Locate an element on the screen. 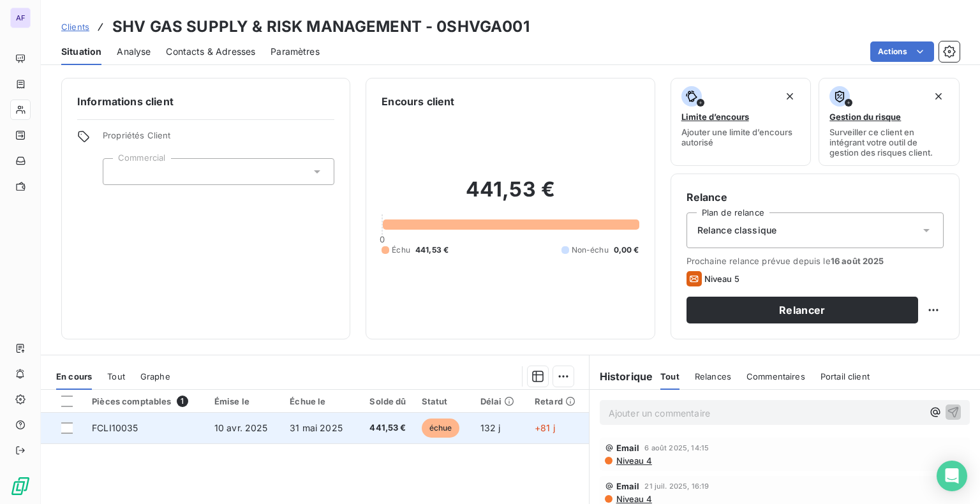 This screenshot has width=980, height=504. span: +81 j is located at coordinates (545, 427).